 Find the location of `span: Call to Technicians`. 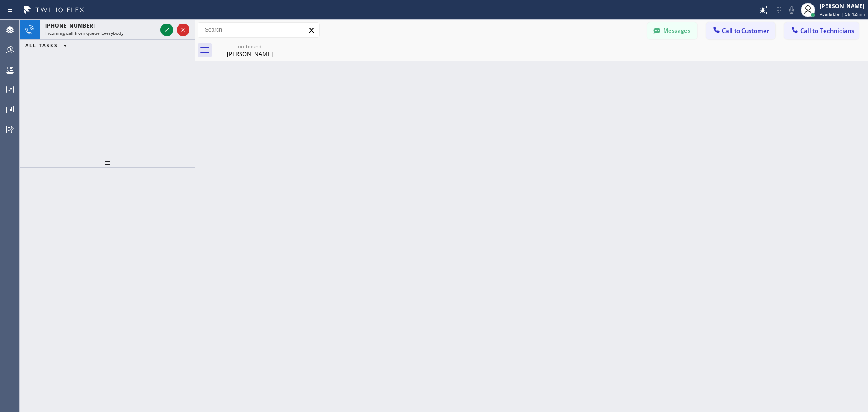

span: Call to Technicians is located at coordinates (827, 31).